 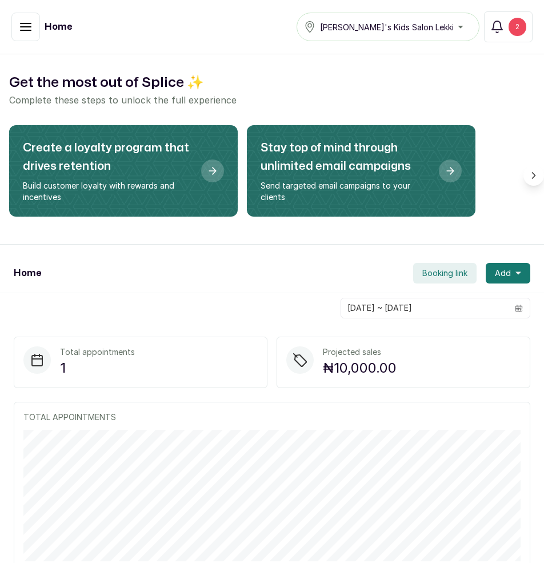 I want to click on button: 2, so click(x=508, y=27).